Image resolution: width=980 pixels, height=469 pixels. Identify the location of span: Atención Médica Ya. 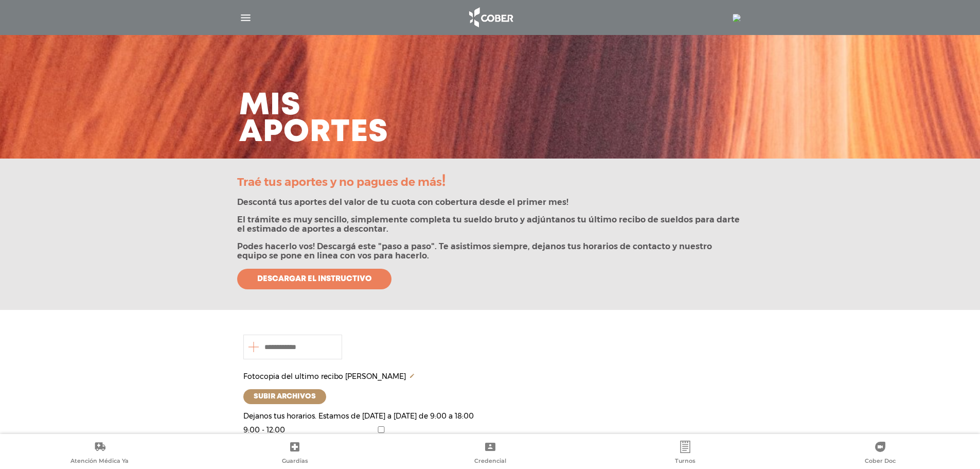
(99, 462).